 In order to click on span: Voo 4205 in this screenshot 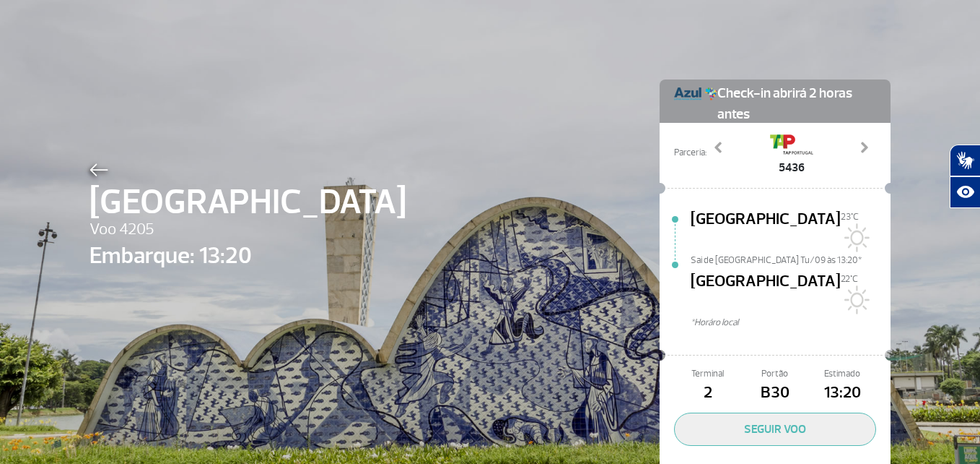, I will do `click(248, 229)`.